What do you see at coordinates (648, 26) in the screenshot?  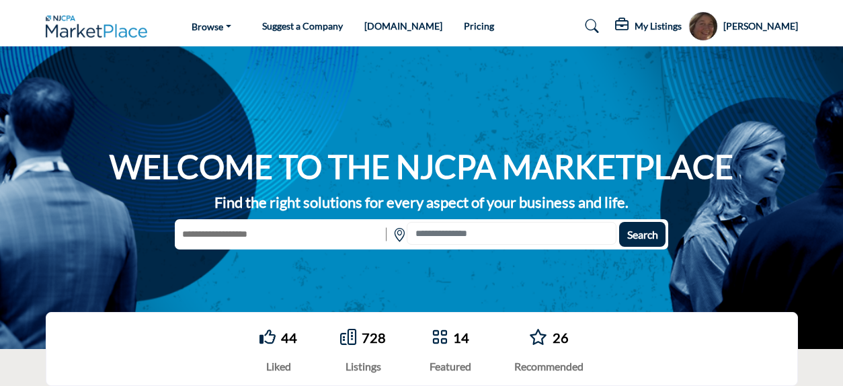 I see `div: My Listings` at bounding box center [648, 26].